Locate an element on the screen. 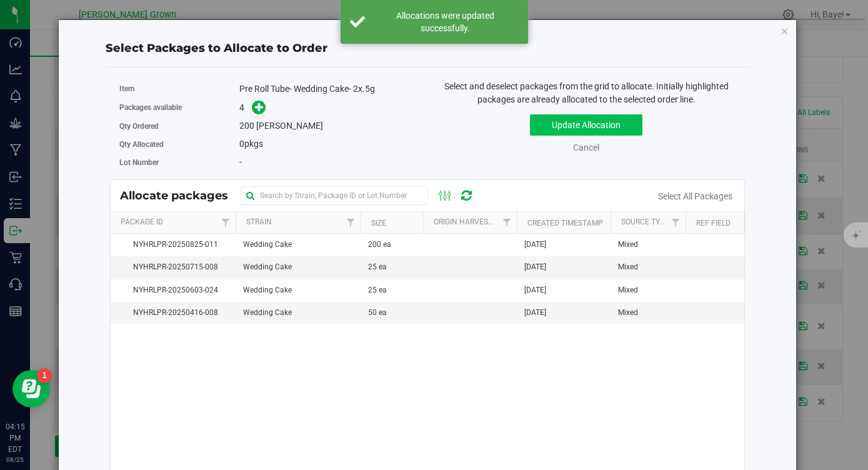 The width and height of the screenshot is (868, 470). span: 4 is located at coordinates (242, 108).